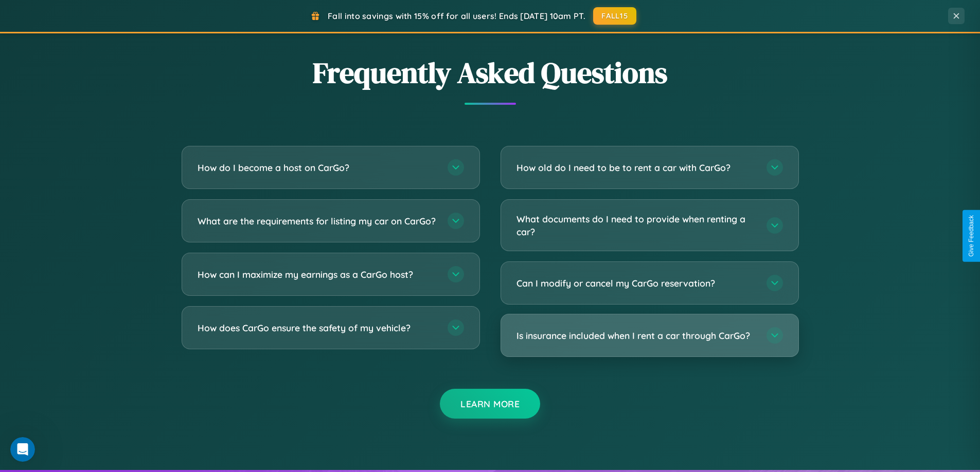 The height and width of the screenshot is (472, 980). What do you see at coordinates (490, 73) in the screenshot?
I see `h2: Frequently Asked Questions` at bounding box center [490, 73].